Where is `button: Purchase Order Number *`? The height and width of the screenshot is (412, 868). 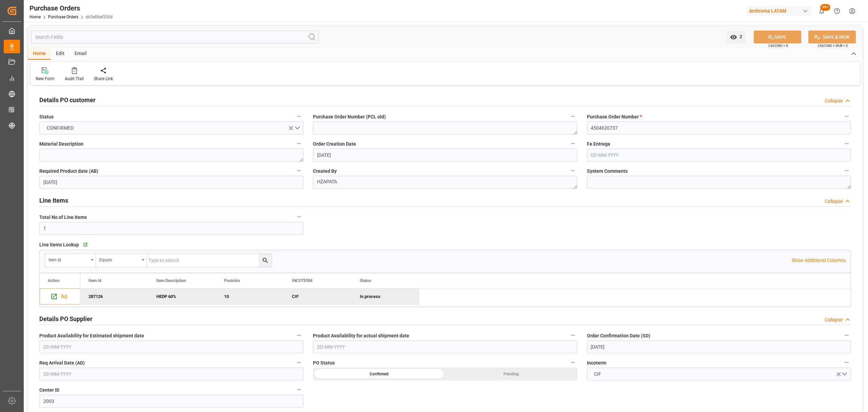 button: Purchase Order Number * is located at coordinates (847, 116).